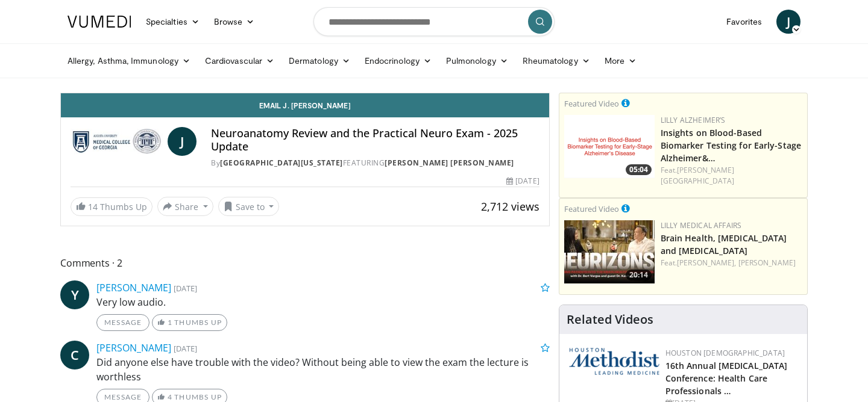 The image size is (868, 402). I want to click on span: 05:04, so click(638, 170).